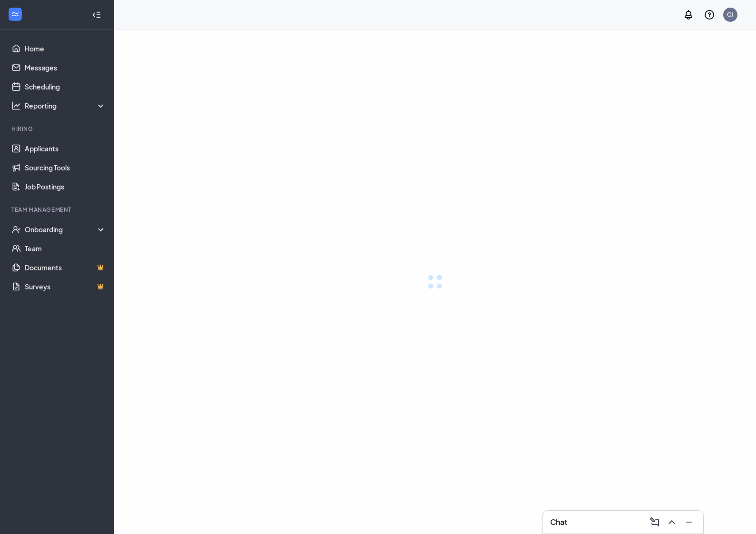 Image resolution: width=756 pixels, height=534 pixels. What do you see at coordinates (97, 15) in the screenshot?
I see `svg: Collapse` at bounding box center [97, 15].